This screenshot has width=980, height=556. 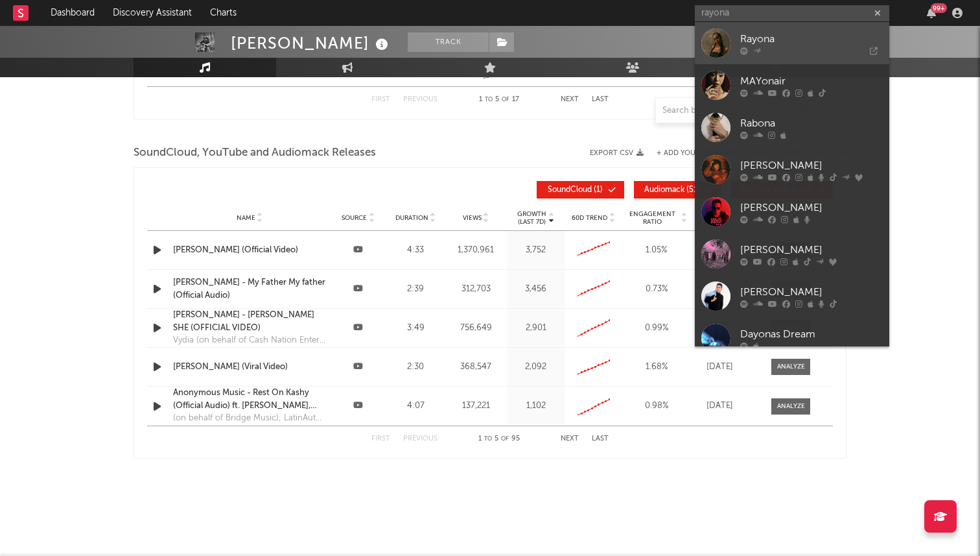 I want to click on a: Dayonas Dream, so click(x=792, y=338).